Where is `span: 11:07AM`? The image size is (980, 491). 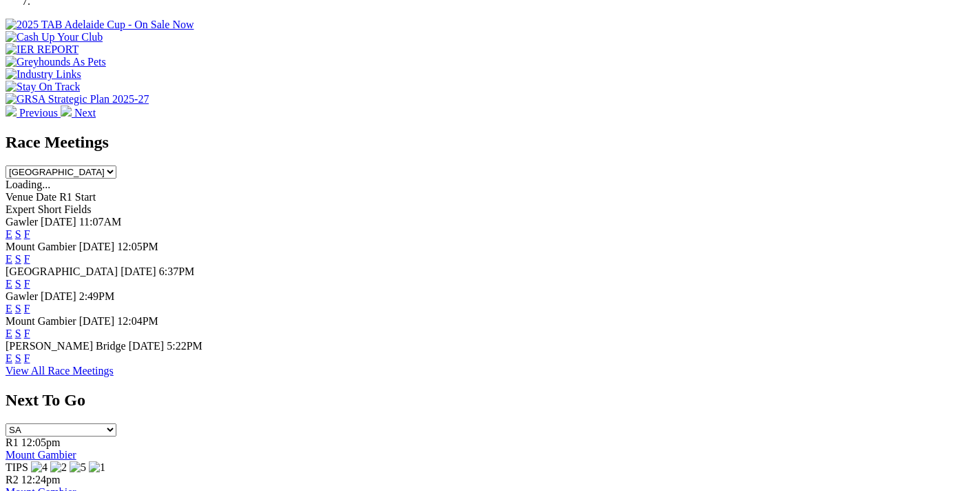 span: 11:07AM is located at coordinates (100, 221).